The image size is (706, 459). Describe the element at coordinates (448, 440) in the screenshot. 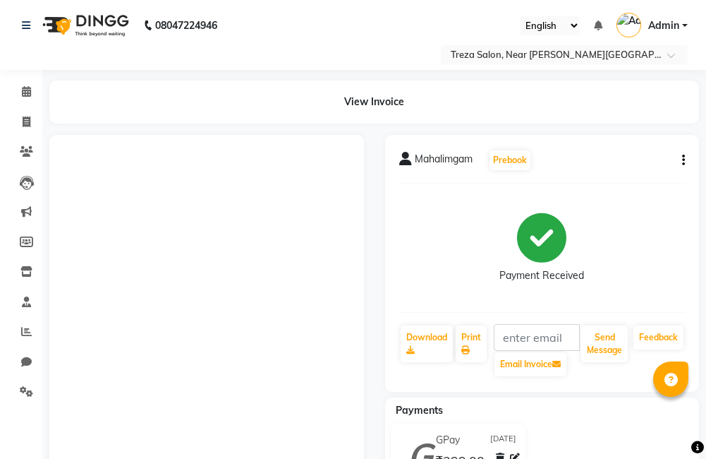

I see `span: GPay` at that location.